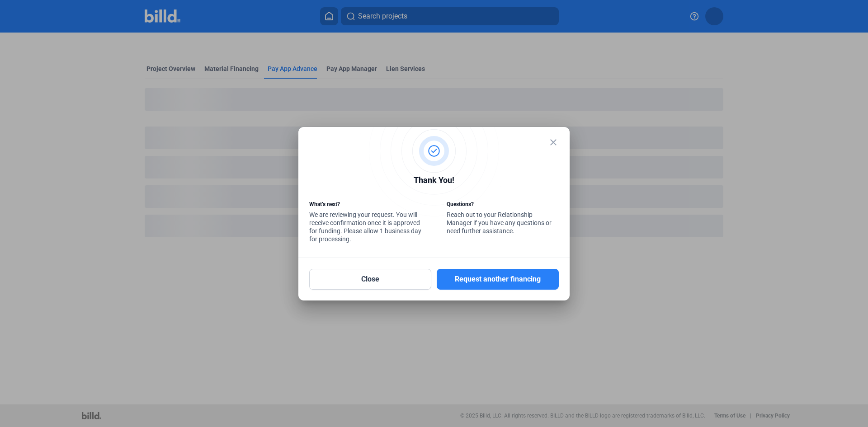 Image resolution: width=868 pixels, height=427 pixels. Describe the element at coordinates (502, 219) in the screenshot. I see `div: Reach out to your Relationship Manager if you have any questions or need further assistance.` at that location.